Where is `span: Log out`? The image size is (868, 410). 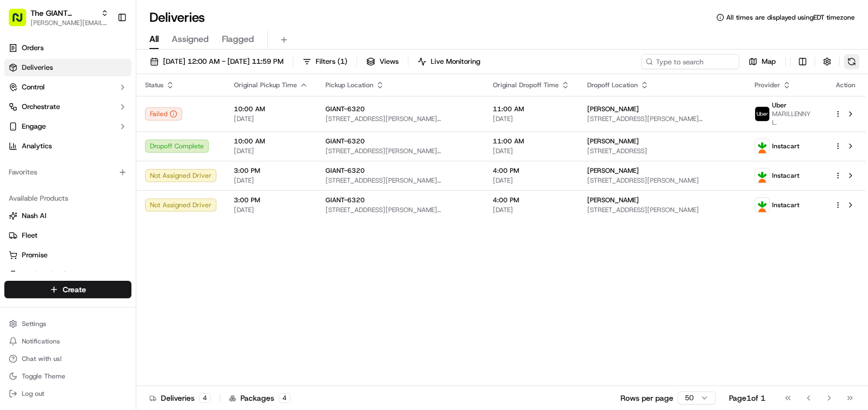 span: Log out is located at coordinates (32, 393).